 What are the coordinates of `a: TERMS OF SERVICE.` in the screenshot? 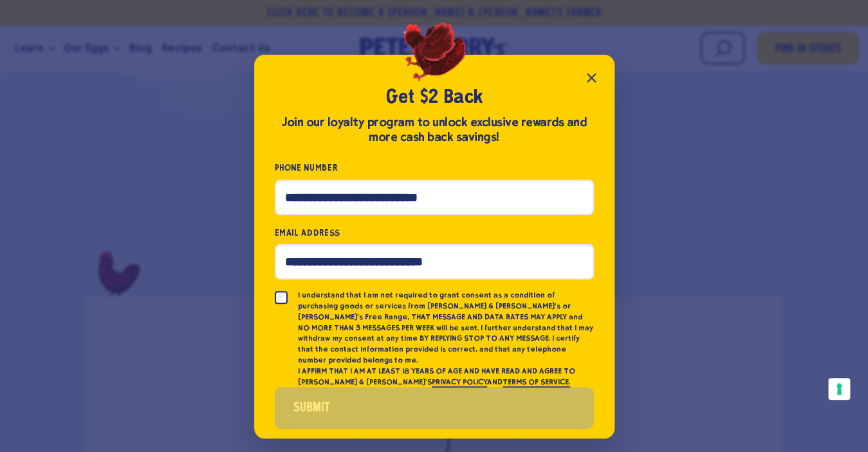 It's located at (536, 382).